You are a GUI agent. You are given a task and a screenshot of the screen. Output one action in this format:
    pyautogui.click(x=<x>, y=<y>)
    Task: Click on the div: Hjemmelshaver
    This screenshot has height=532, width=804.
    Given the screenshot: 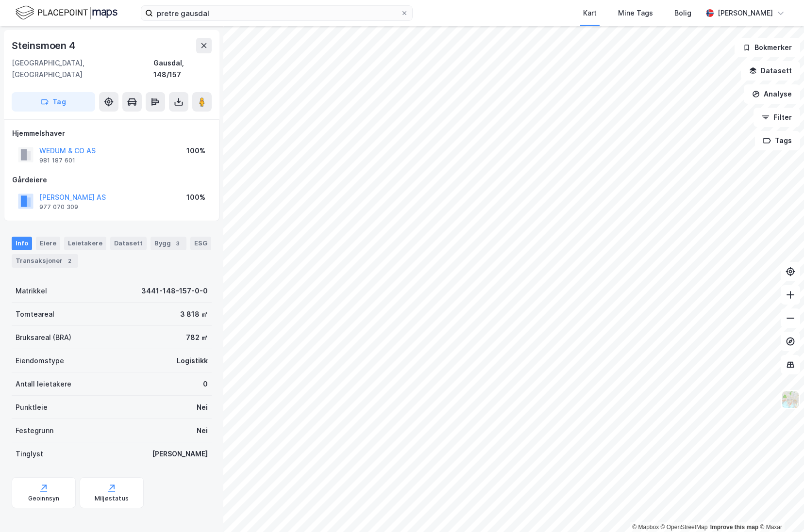 What is the action you would take?
    pyautogui.click(x=112, y=133)
    